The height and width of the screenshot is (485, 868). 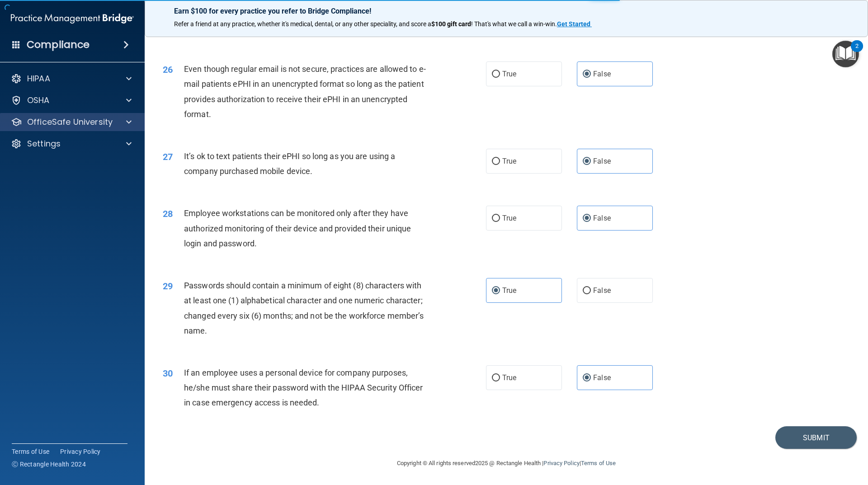 I want to click on span: 26, so click(x=168, y=69).